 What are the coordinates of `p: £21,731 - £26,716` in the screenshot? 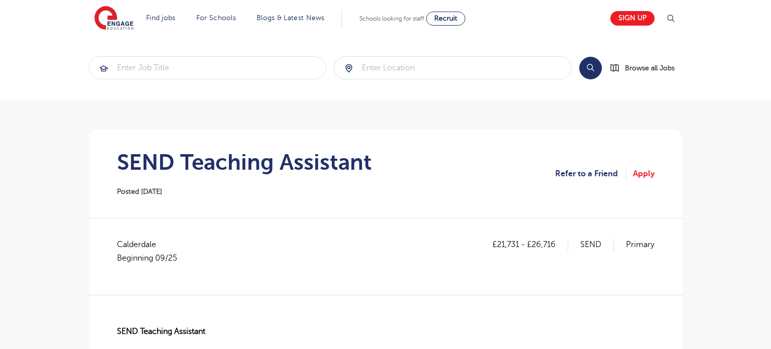 It's located at (530, 245).